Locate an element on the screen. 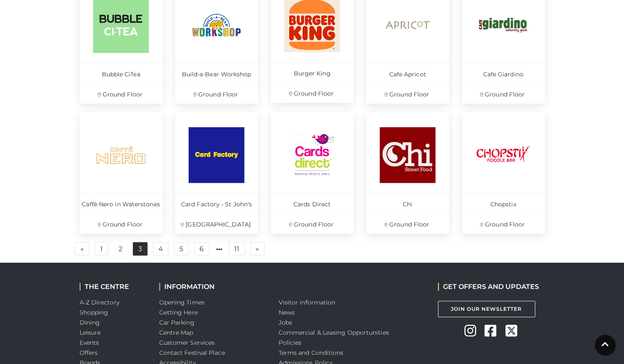  a: Cards Direct Ground Floor is located at coordinates (312, 173).